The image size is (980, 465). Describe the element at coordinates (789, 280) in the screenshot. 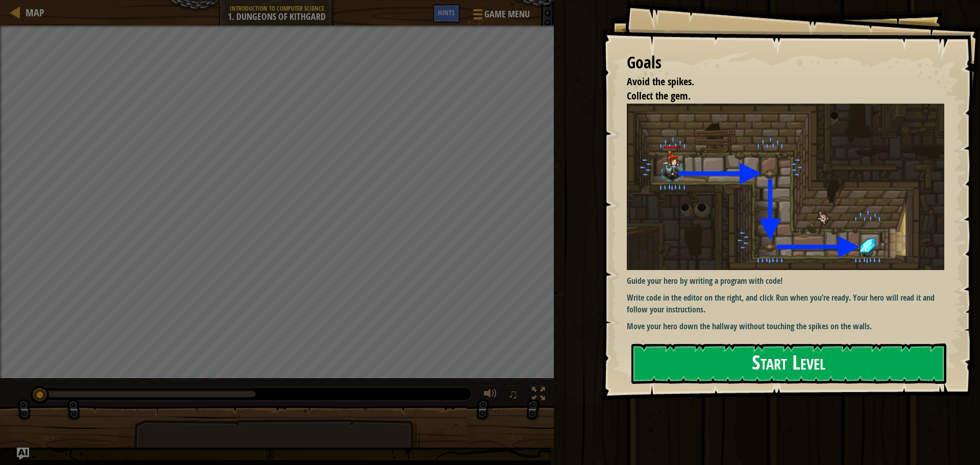

I see `p: Guide your hero by writing a program with code!` at that location.